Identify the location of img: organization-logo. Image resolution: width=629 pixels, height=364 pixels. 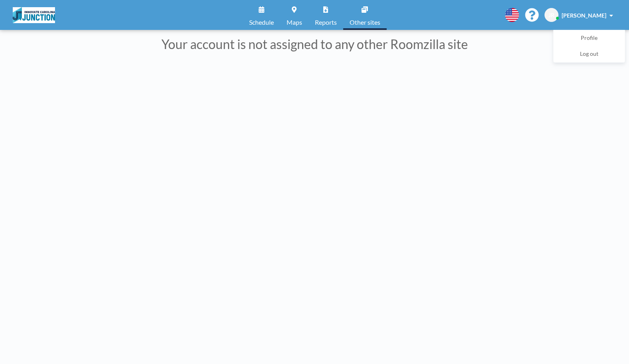
(34, 15).